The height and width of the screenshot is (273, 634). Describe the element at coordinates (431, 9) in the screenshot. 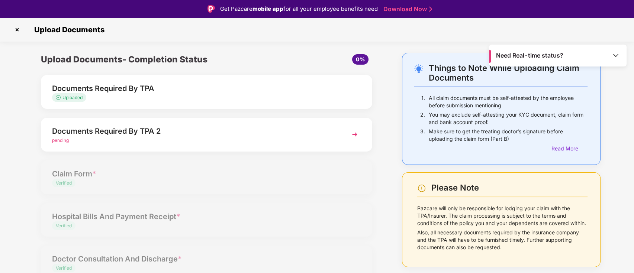

I see `img: Stroke` at that location.